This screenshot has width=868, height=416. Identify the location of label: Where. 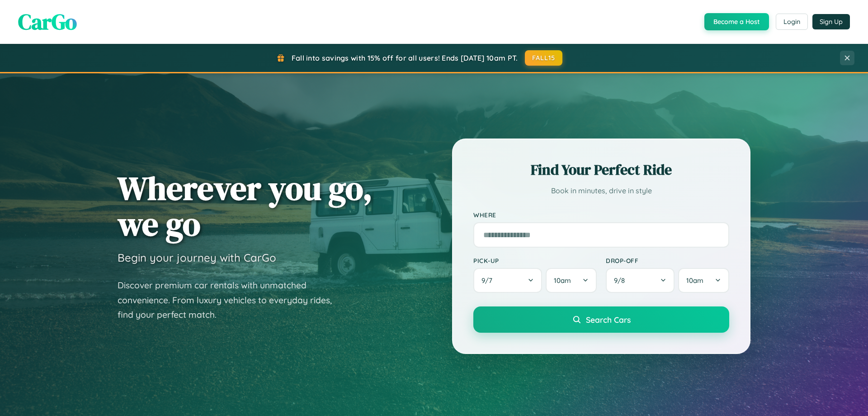
(601, 214).